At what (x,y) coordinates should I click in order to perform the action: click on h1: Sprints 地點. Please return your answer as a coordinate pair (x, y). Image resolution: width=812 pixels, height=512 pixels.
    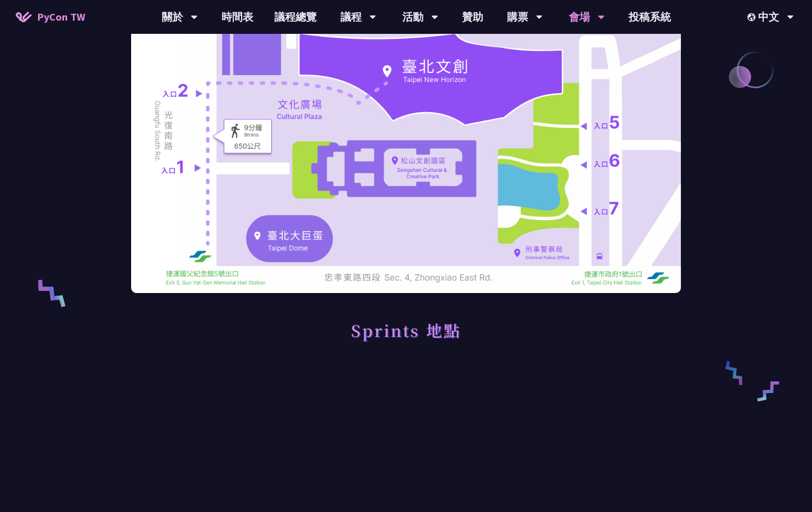
    Looking at the image, I should click on (406, 330).